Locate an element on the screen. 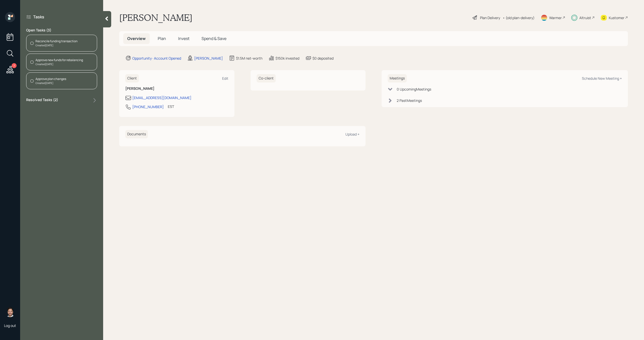 The height and width of the screenshot is (340, 644). div: $1.5M net-worth is located at coordinates (249, 58).